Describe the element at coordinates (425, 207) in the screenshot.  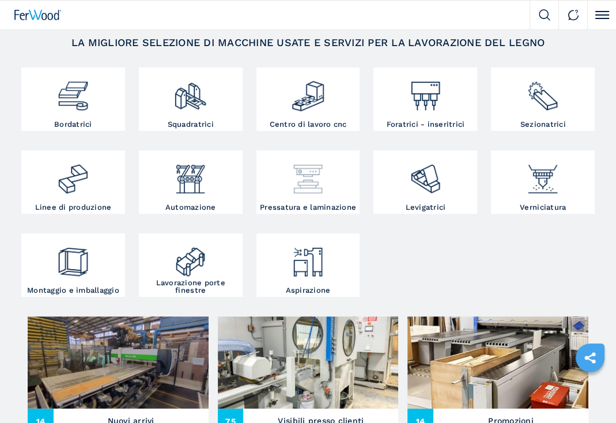
I see `h3: Levigatrici` at that location.